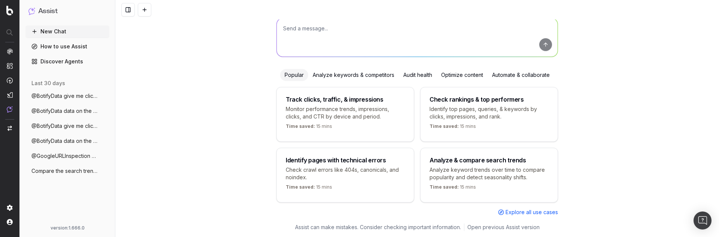  What do you see at coordinates (354, 75) in the screenshot?
I see `div: Analyze keywords & competitors` at bounding box center [354, 75].